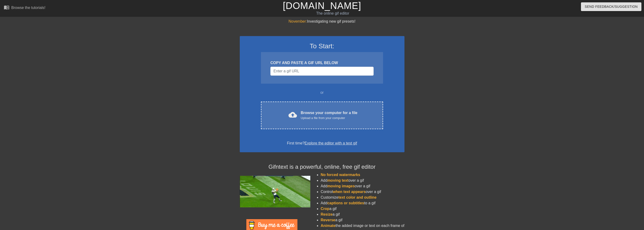 The width and height of the screenshot is (644, 230). I want to click on li: Control over a gif, so click(363, 192).